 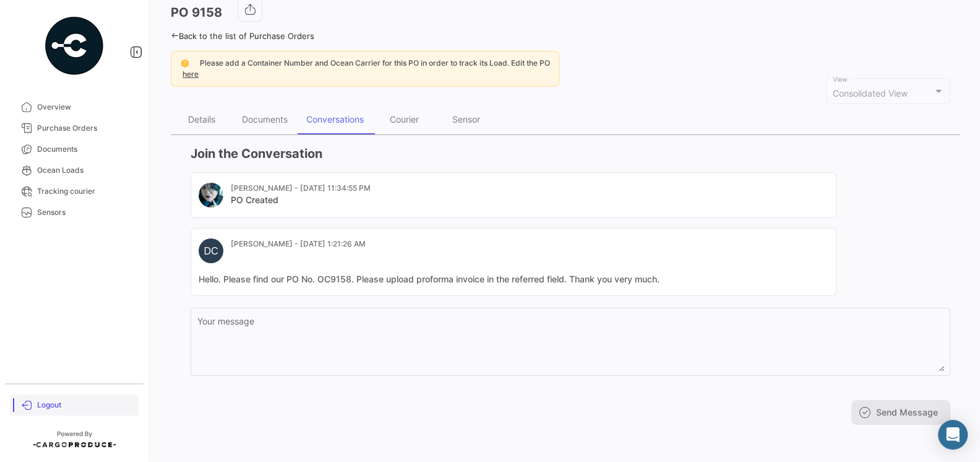 I want to click on div: Documents, so click(x=265, y=119).